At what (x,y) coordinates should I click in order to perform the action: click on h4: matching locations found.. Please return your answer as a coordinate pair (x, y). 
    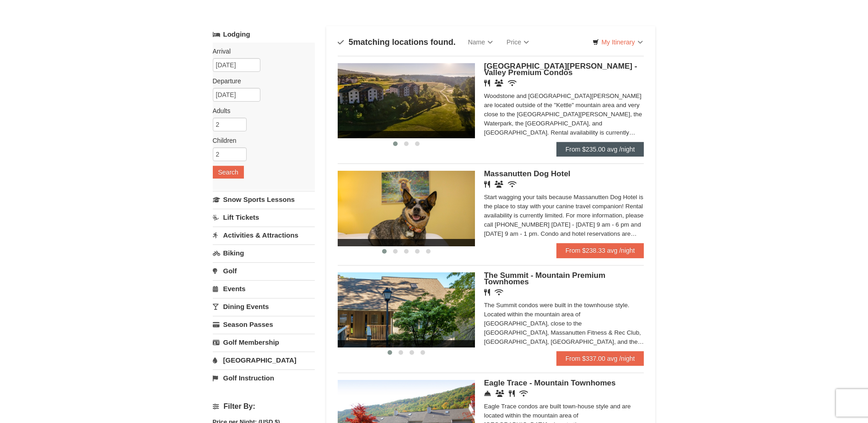
    Looking at the image, I should click on (397, 42).